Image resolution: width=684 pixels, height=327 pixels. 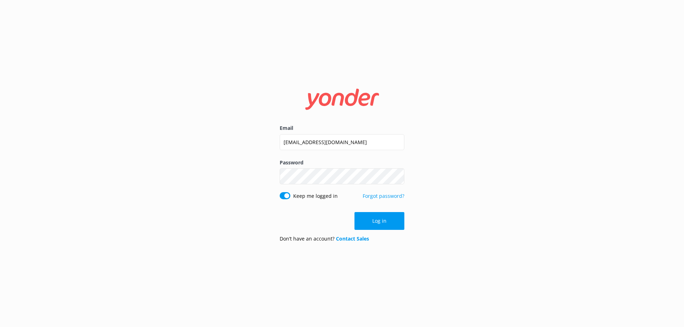 I want to click on button: Log in, so click(x=379, y=221).